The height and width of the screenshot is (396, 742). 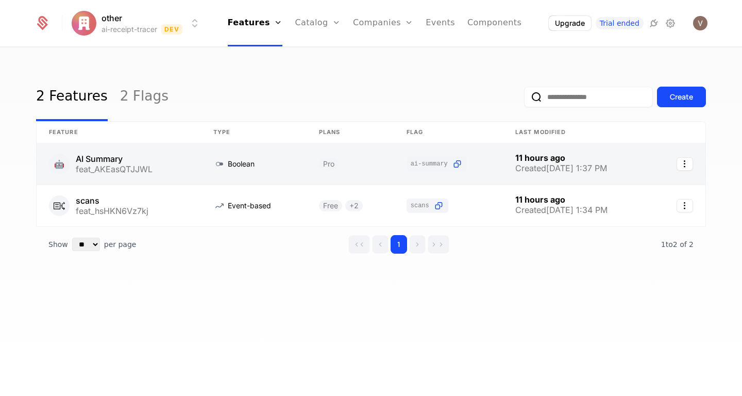 I want to click on img: Vincent Guzman, so click(x=700, y=23).